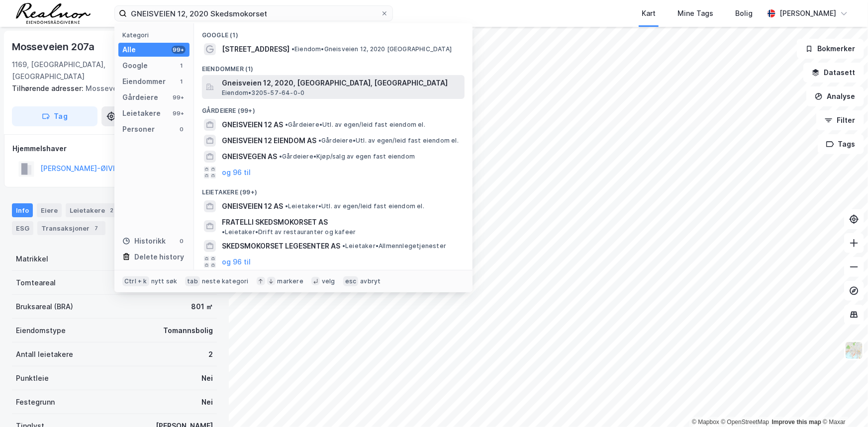  What do you see at coordinates (394, 246) in the screenshot?
I see `span: Leietaker • Allmennlegetjenester` at bounding box center [394, 246].